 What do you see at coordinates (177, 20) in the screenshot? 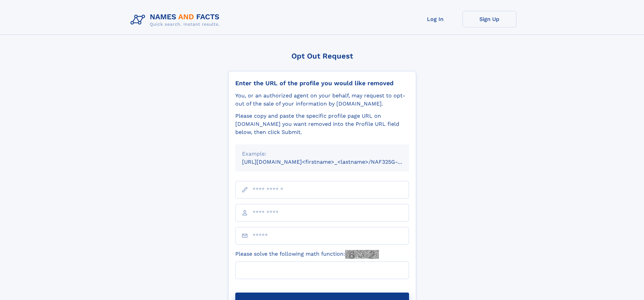
I see `img: Logo Names and Facts` at bounding box center [177, 20].